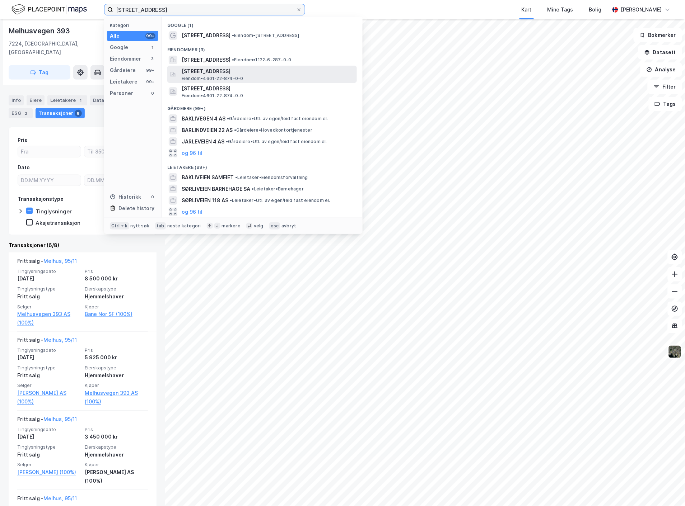  I want to click on div: Mine Tags, so click(560, 10).